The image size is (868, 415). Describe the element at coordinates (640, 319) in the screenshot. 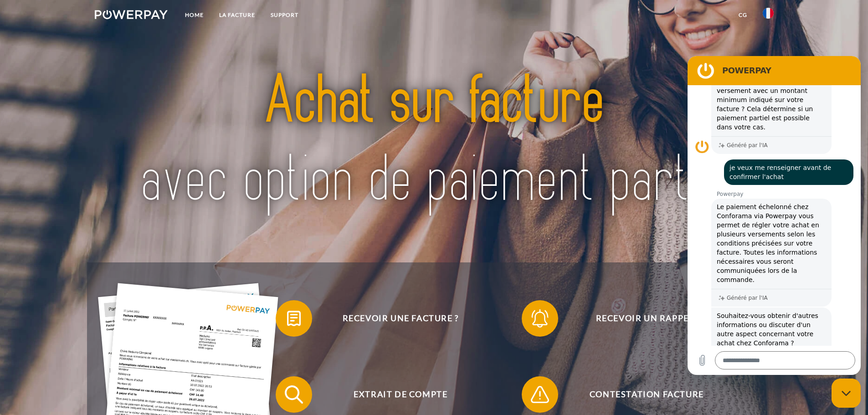

I see `a: Recevoir un rappel?` at that location.